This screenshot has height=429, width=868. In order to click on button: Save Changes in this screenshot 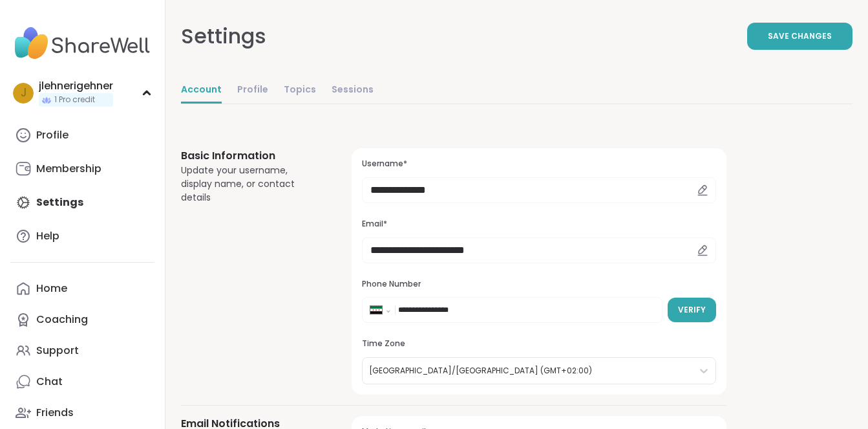, I will do `click(800, 37)`.